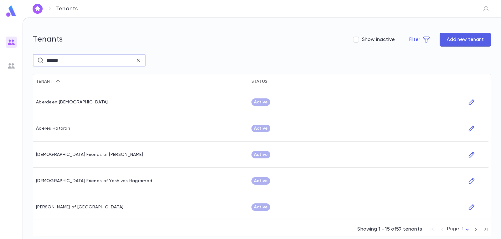 This screenshot has height=239, width=501. I want to click on div: Page: 1, so click(459, 229).